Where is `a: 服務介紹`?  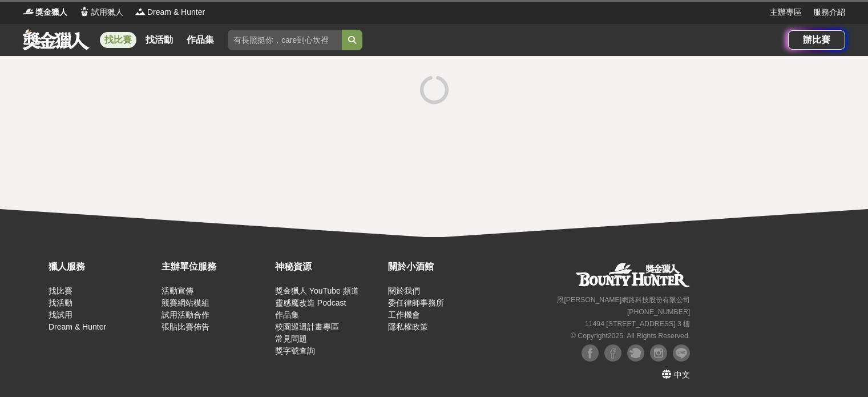
a: 服務介紹 is located at coordinates (830, 12).